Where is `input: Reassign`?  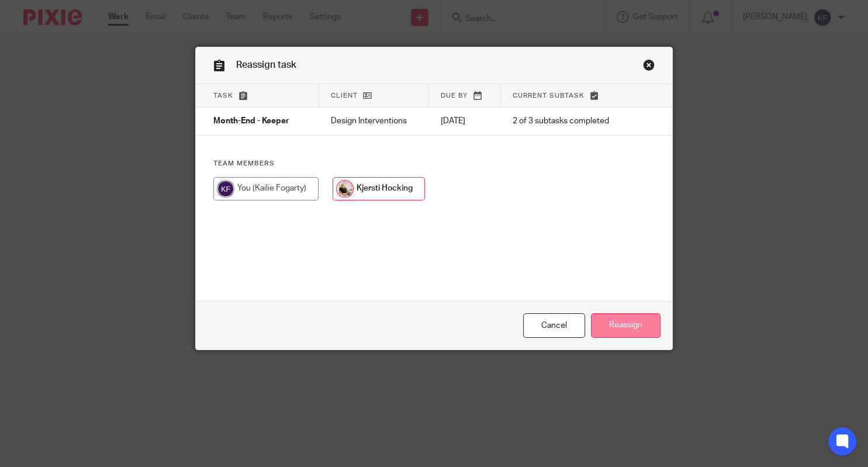
input: Reassign is located at coordinates (625, 325).